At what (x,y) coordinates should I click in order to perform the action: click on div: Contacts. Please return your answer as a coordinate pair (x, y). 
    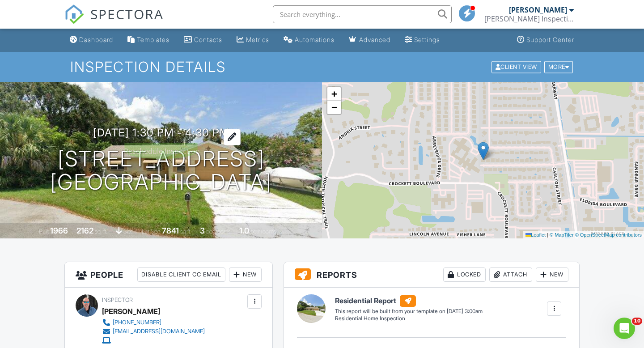
    Looking at the image, I should click on (208, 39).